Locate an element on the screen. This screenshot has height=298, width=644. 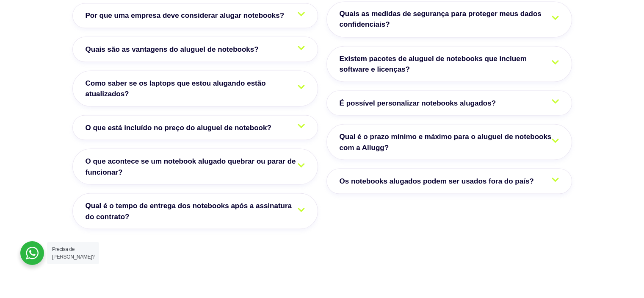
a: Qual é o tempo de entrega dos notebooks após a assinatura do contrato? is located at coordinates (195, 211).